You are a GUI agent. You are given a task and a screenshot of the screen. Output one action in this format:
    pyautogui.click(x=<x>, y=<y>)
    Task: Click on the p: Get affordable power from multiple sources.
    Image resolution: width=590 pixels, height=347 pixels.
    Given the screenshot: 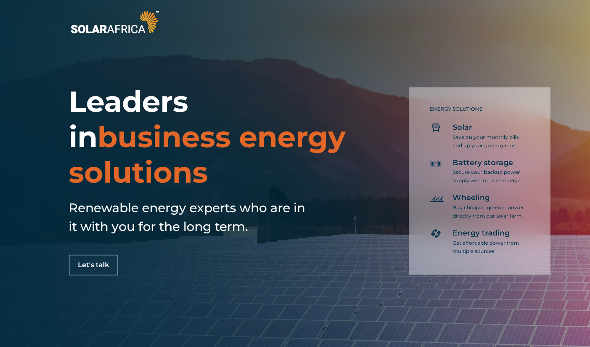 What is the action you would take?
    pyautogui.click(x=489, y=247)
    